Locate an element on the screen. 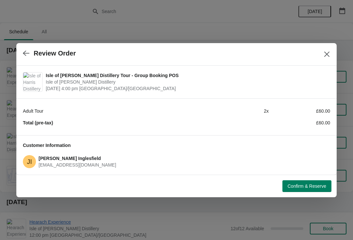 This screenshot has width=353, height=240. text: JI is located at coordinates (29, 162).